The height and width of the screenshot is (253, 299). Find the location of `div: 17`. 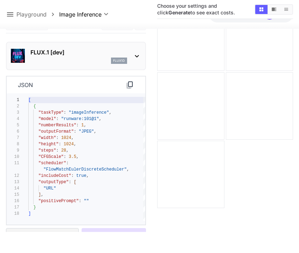

div: 17 is located at coordinates (13, 207).